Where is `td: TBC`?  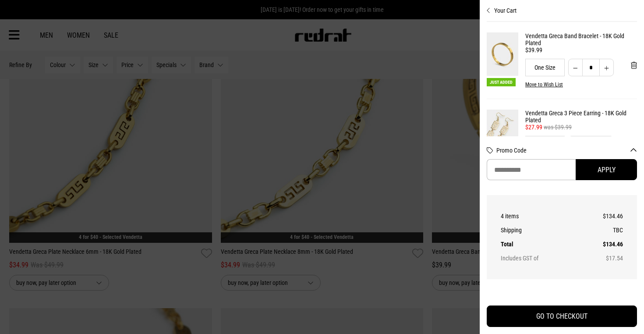 td: TBC is located at coordinates (601, 230).